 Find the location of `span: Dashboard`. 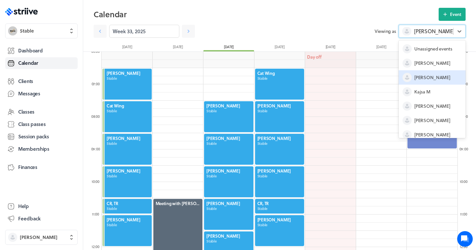

span: Dashboard is located at coordinates (30, 50).